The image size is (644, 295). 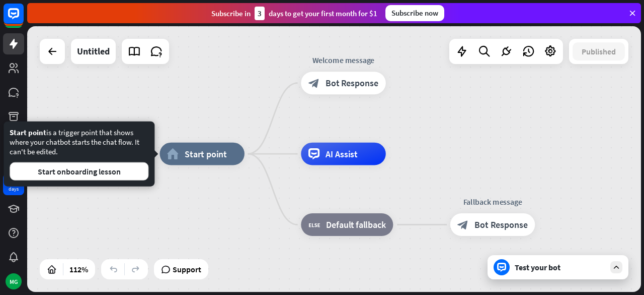 What do you see at coordinates (493, 201) in the screenshot?
I see `div: Fallback message` at bounding box center [493, 201].